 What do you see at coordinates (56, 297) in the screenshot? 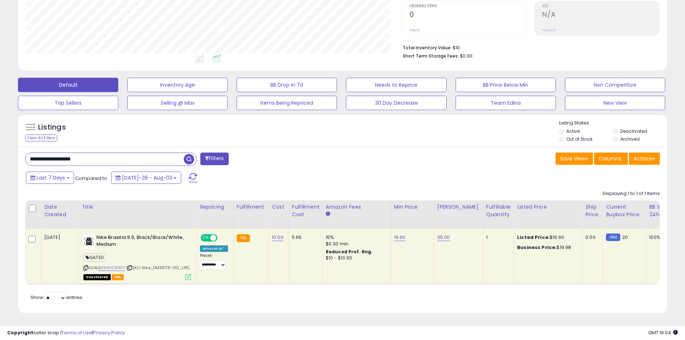
I see `span: Show: entries` at bounding box center [56, 297].